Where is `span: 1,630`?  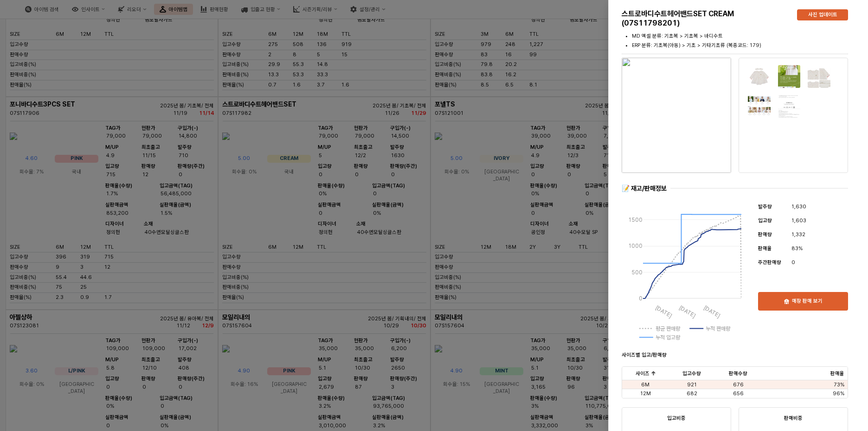
span: 1,630 is located at coordinates (800, 207).